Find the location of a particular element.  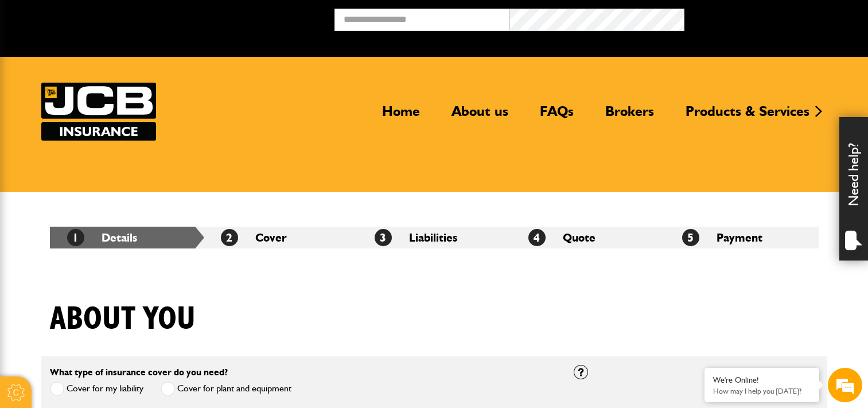

li: Liabilities is located at coordinates (434, 237).